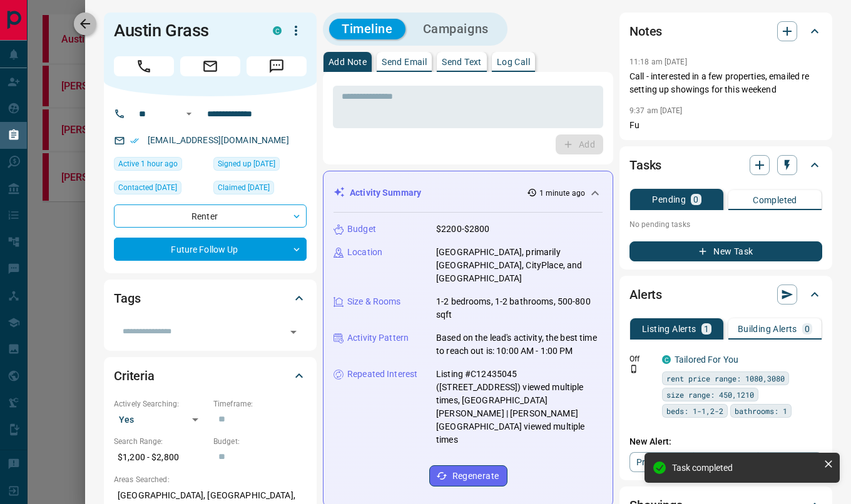 This screenshot has width=851, height=504. I want to click on button: Regenerate, so click(468, 476).